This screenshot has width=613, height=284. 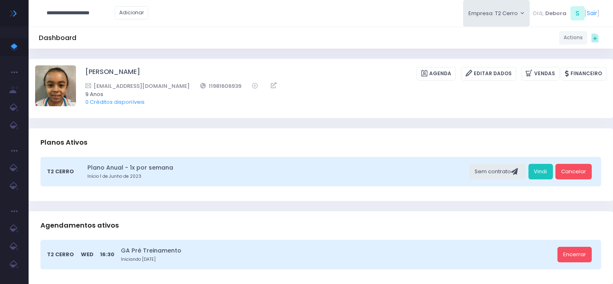 What do you see at coordinates (132, 13) in the screenshot?
I see `a: Adicionar` at bounding box center [132, 13].